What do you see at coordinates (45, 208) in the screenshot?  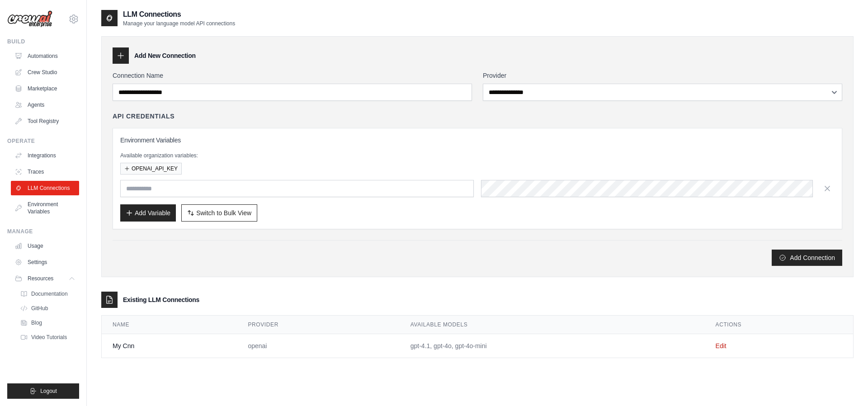 I see `a: Environment Variables` at bounding box center [45, 208].